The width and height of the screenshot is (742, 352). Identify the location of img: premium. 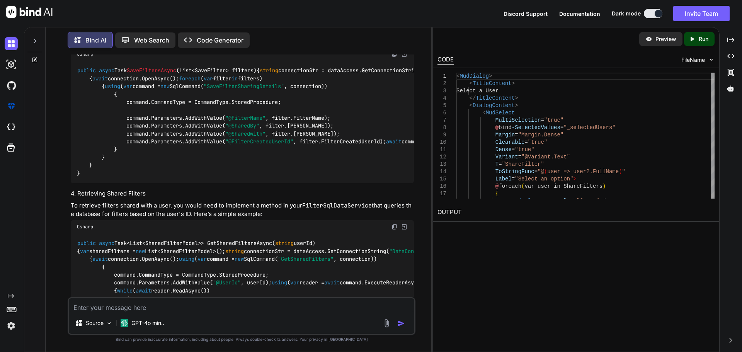
(11, 106).